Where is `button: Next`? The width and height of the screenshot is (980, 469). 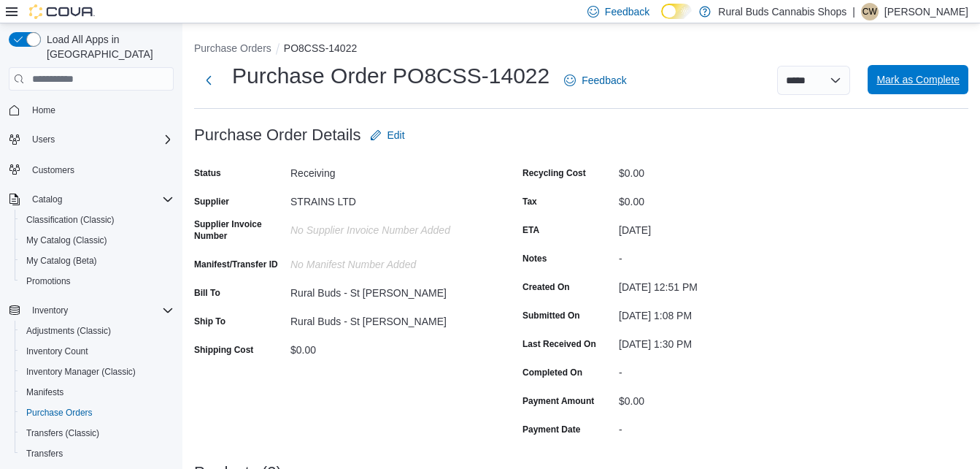 button: Next is located at coordinates (209, 80).